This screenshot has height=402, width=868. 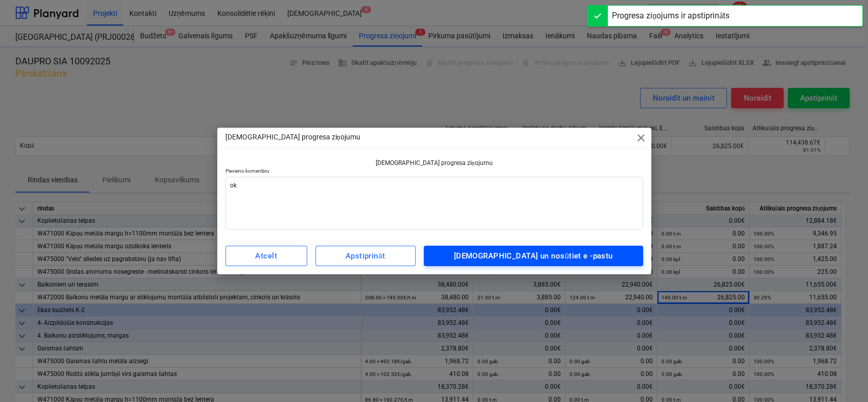 What do you see at coordinates (843, 377) in the screenshot?
I see `div: Chat Widget` at bounding box center [843, 377].